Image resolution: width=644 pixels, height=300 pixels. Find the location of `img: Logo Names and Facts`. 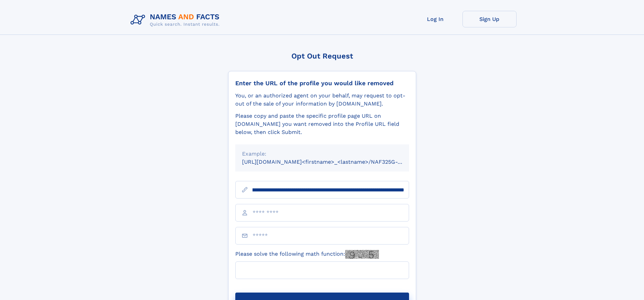

img: Logo Names and Facts is located at coordinates (177, 20).